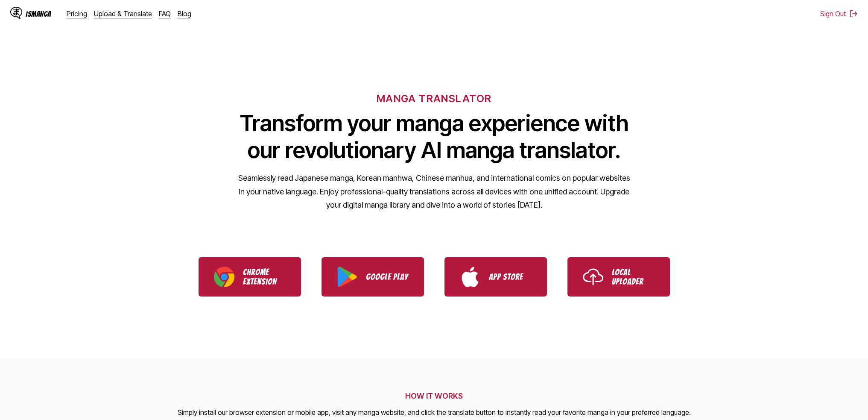  I want to click on p: Seamlessly read Japanese manga, Korean manhwa, Chinese manhua, and international comics on popula..., so click(434, 191).